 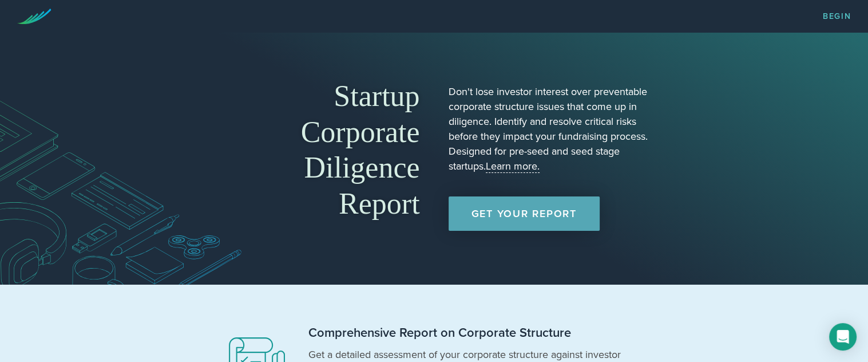 I want to click on a: Learn more., so click(x=513, y=166).